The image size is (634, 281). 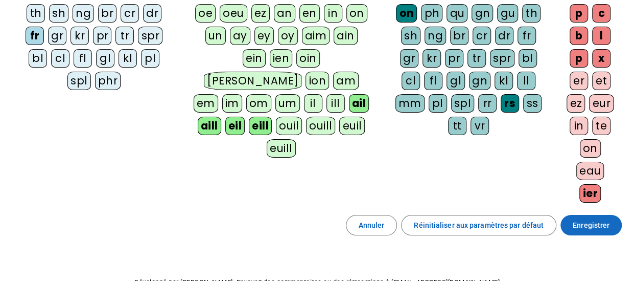 What do you see at coordinates (591, 225) in the screenshot?
I see `span: Enregistrer` at bounding box center [591, 225].